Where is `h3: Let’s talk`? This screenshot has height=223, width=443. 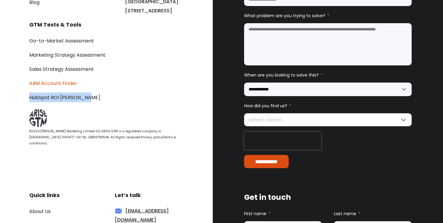
h3: Let’s talk is located at coordinates (149, 195).